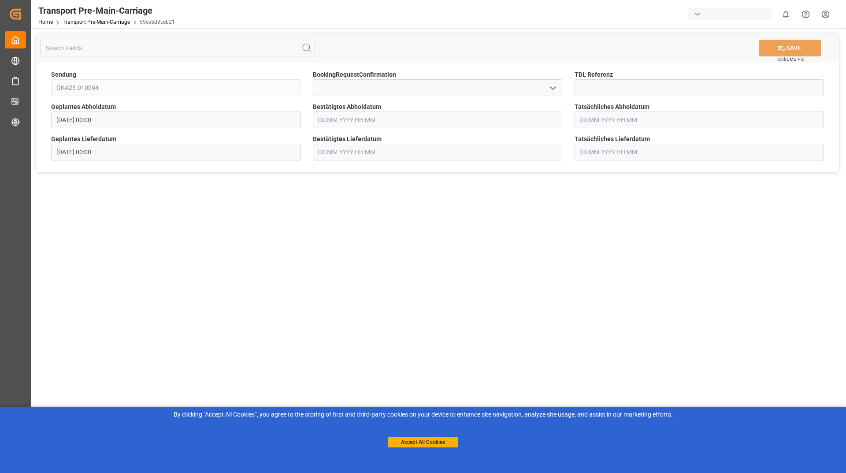 The height and width of the screenshot is (473, 846). I want to click on span: Bestätigtes Lieferdatum, so click(347, 139).